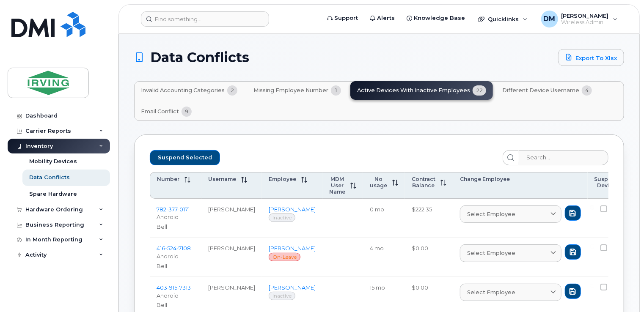 This screenshot has height=312, width=644. What do you see at coordinates (173, 209) in the screenshot?
I see `span: 782` at bounding box center [173, 209].